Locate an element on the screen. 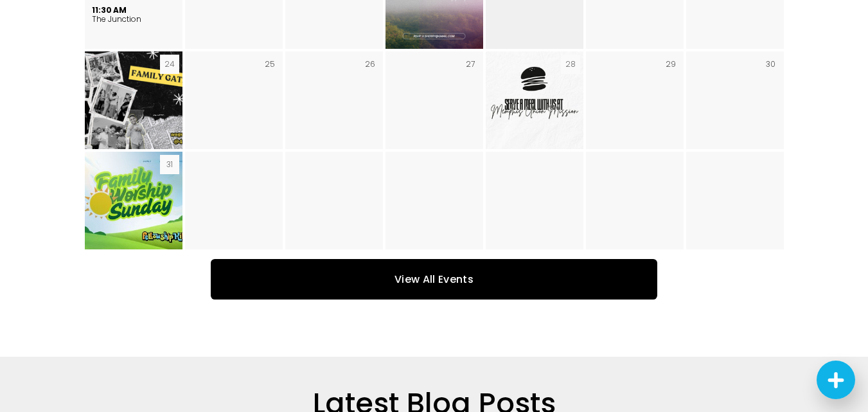 The image size is (868, 412). div: 25 is located at coordinates (270, 64).